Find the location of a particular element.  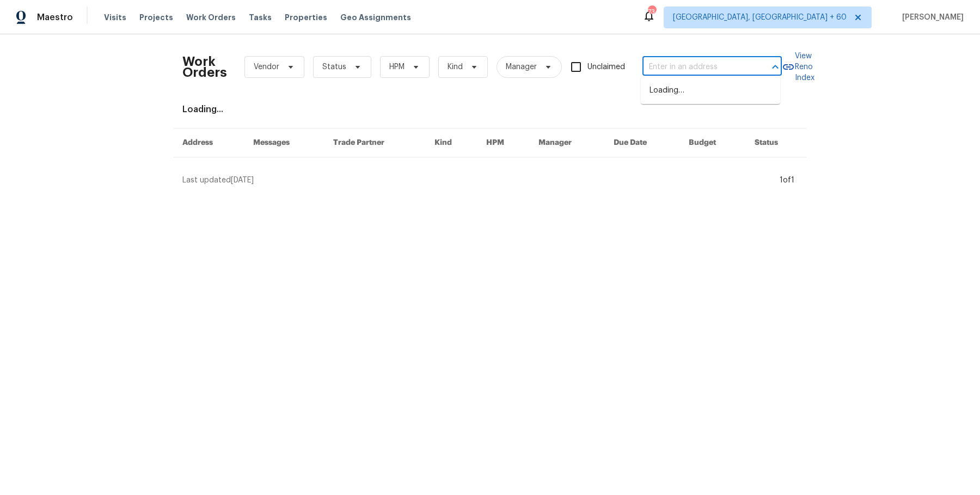

span: Vendor is located at coordinates (266, 67).